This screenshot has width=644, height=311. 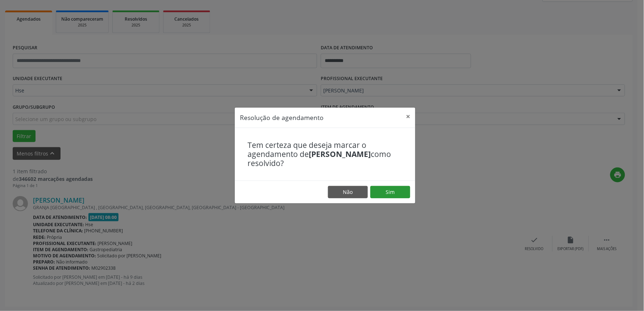 I want to click on button: Sim, so click(x=391, y=192).